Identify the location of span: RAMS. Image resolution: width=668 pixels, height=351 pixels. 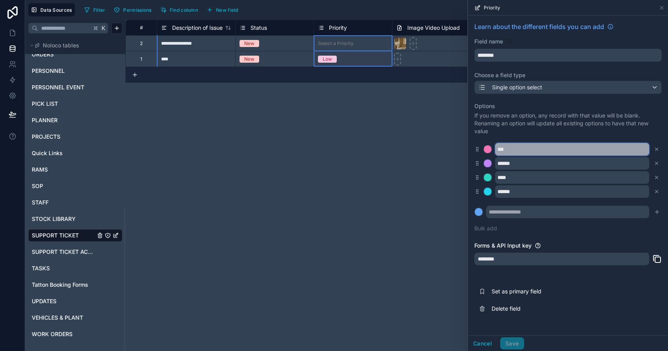
(40, 170).